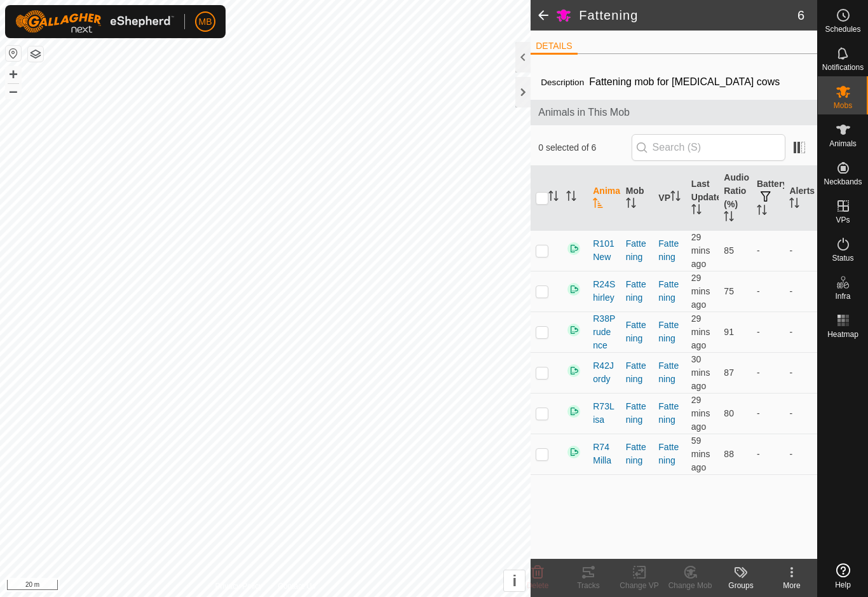 This screenshot has width=868, height=597. What do you see at coordinates (553, 47) in the screenshot?
I see `li: DETAILS` at bounding box center [553, 47].